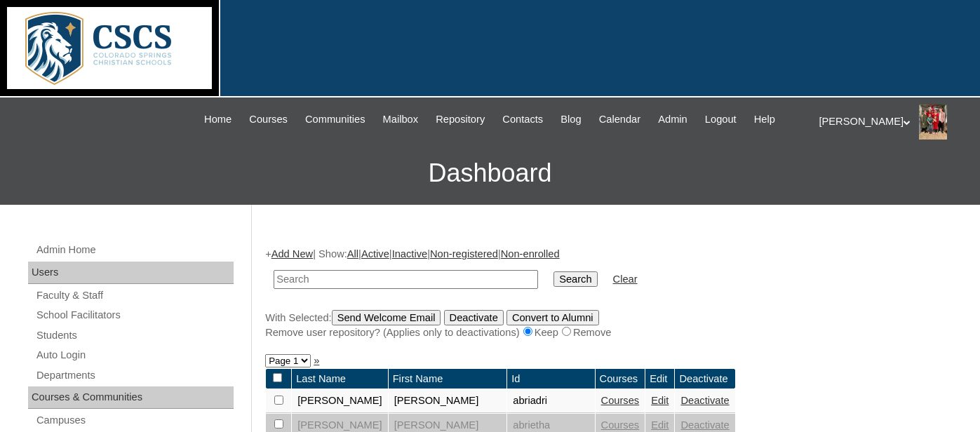  What do you see at coordinates (134, 315) in the screenshot?
I see `a: School Facilitators` at bounding box center [134, 315].